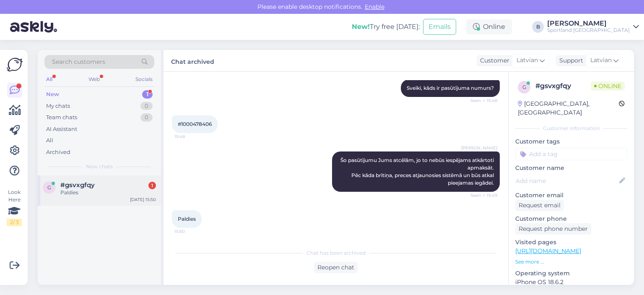 The image size is (644, 295). What do you see at coordinates (607, 86) in the screenshot?
I see `span: Online` at bounding box center [607, 86].